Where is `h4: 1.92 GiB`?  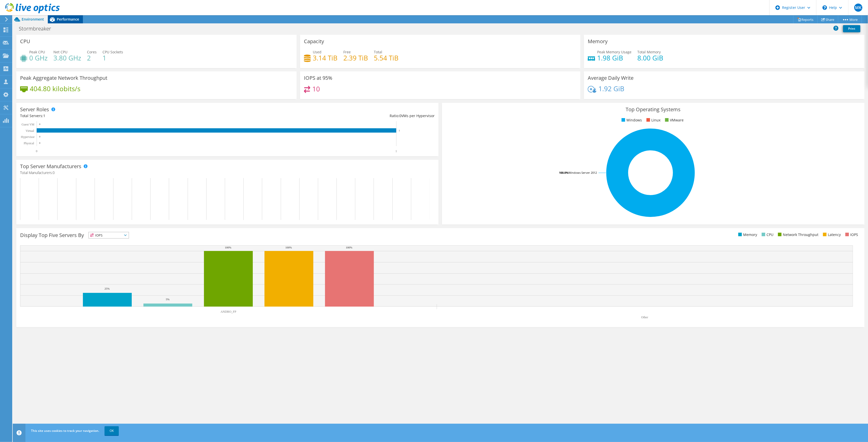
h4: 1.92 GiB is located at coordinates (612, 88).